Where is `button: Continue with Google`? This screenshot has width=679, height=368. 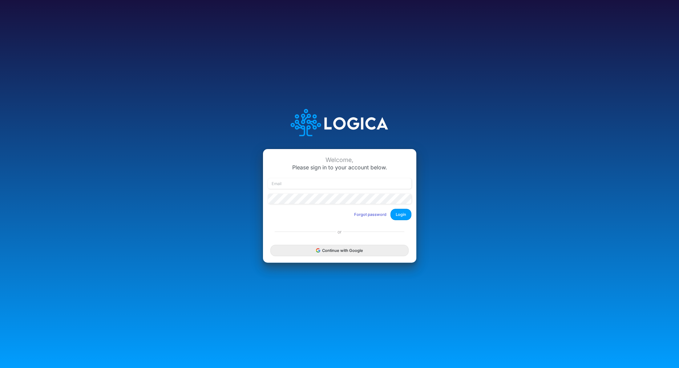 button: Continue with Google is located at coordinates (339, 250).